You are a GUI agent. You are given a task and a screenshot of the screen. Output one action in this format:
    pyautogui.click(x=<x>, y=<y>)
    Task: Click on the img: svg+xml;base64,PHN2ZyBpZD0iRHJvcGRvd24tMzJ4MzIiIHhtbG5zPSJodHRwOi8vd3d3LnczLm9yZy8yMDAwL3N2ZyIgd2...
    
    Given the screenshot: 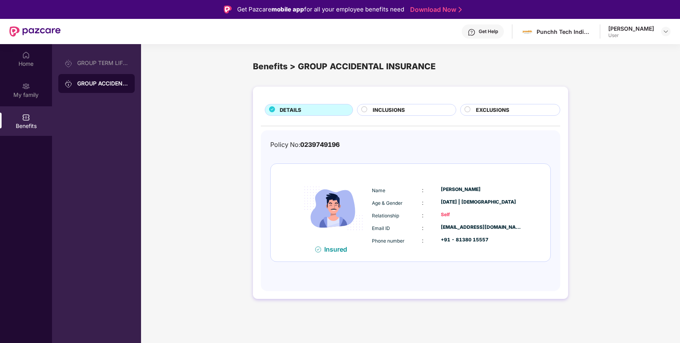 What is the action you would take?
    pyautogui.click(x=666, y=32)
    